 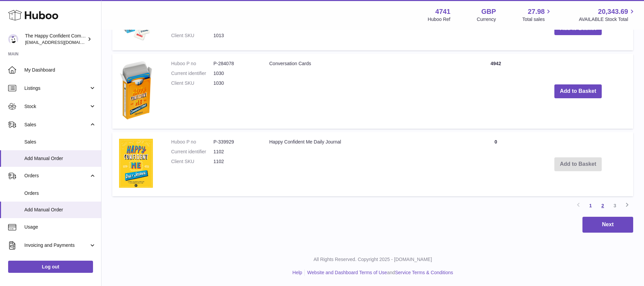 I want to click on button: Add to Basket, so click(x=578, y=91).